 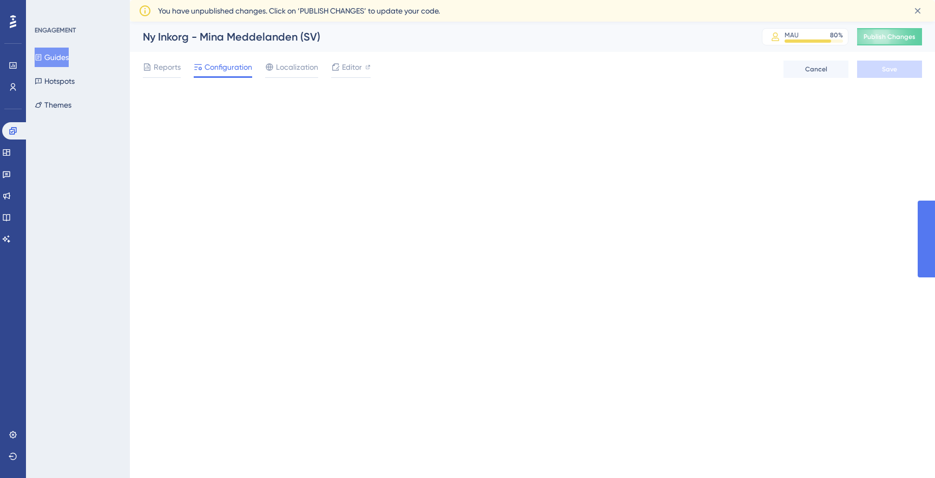 I want to click on span: Editor, so click(x=352, y=67).